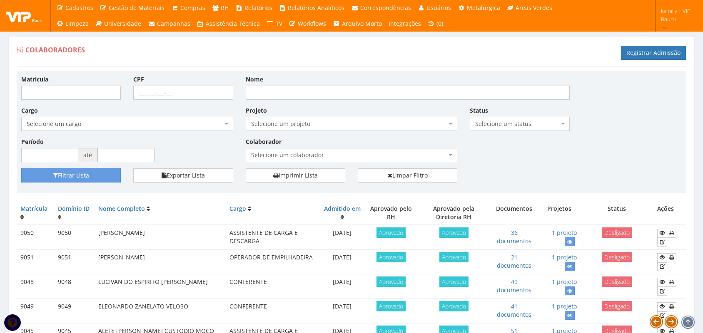 The image size is (703, 333). Describe the element at coordinates (385, 7) in the screenshot. I see `span: Correspondências` at that location.